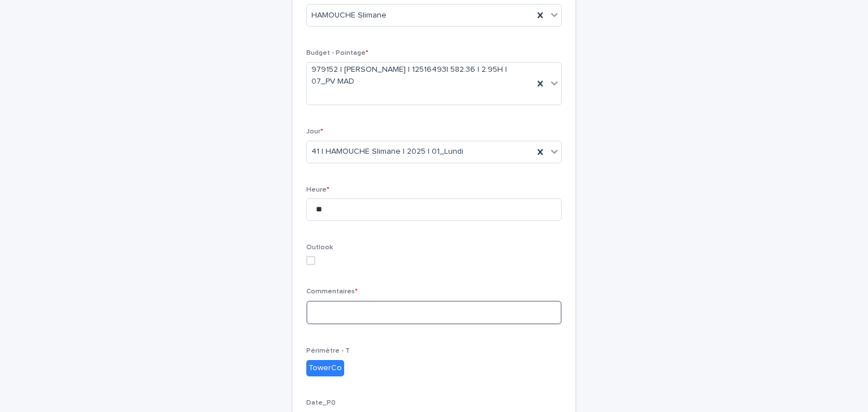  What do you see at coordinates (315, 132) in the screenshot?
I see `span: Jour` at bounding box center [315, 132].